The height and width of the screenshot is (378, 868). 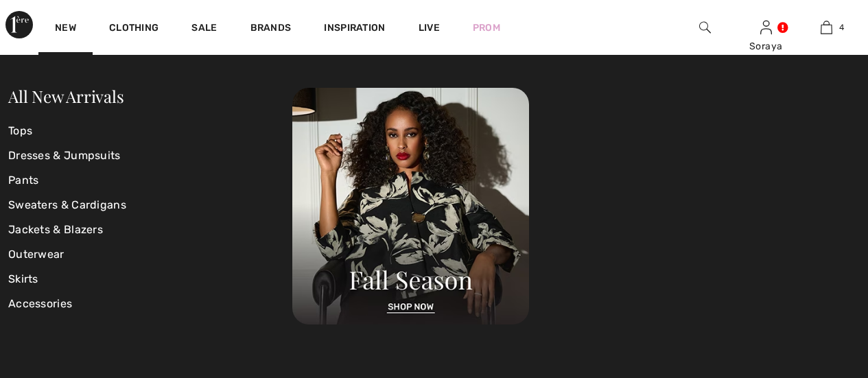 I want to click on a: 4, so click(x=826, y=27).